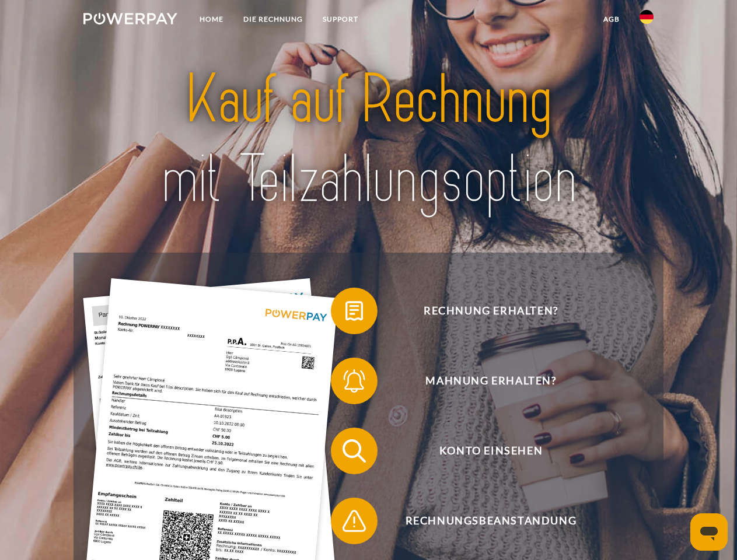 The height and width of the screenshot is (560, 737). Describe the element at coordinates (482, 310) in the screenshot. I see `button: Rechnung erhalten?` at that location.